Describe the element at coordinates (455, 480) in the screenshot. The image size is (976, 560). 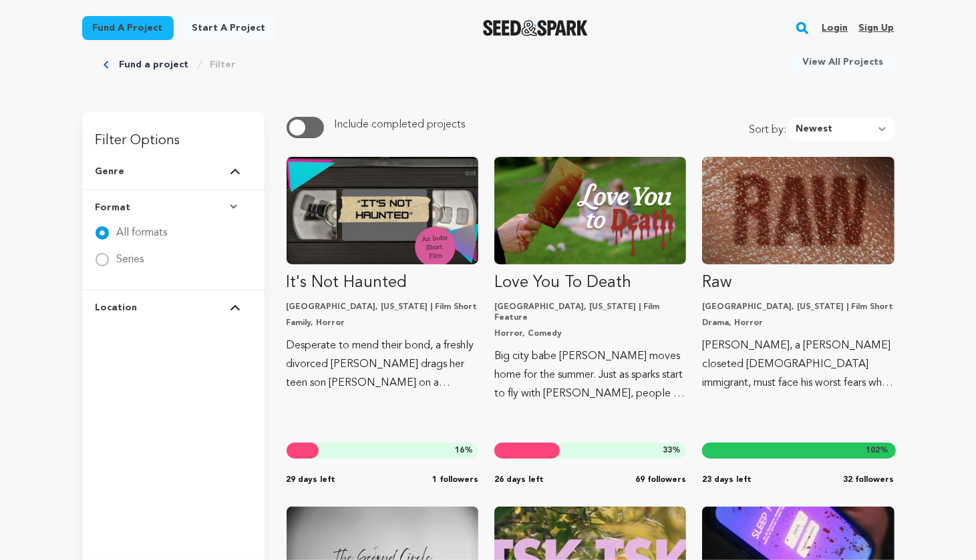
I see `span: 1 followers` at that location.